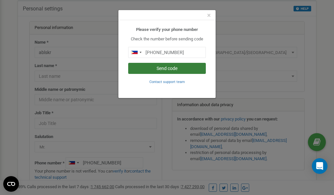 This screenshot has width=334, height=195. Describe the element at coordinates (11, 184) in the screenshot. I see `button: Open CMP widget` at that location.